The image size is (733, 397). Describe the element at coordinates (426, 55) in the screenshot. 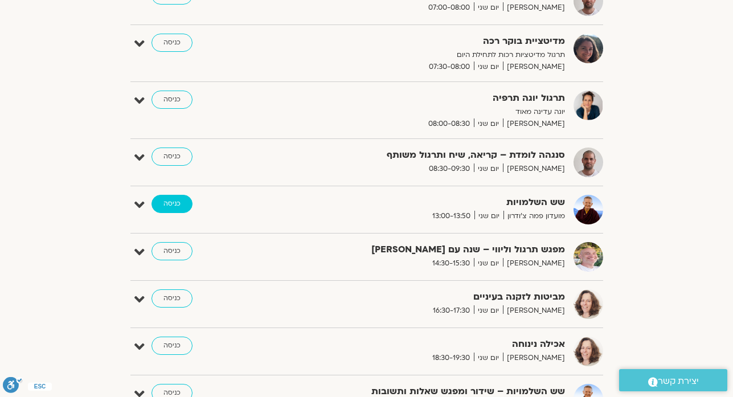

I see `p: תרגול מדיטציות רכות לתחילת היום` at that location.